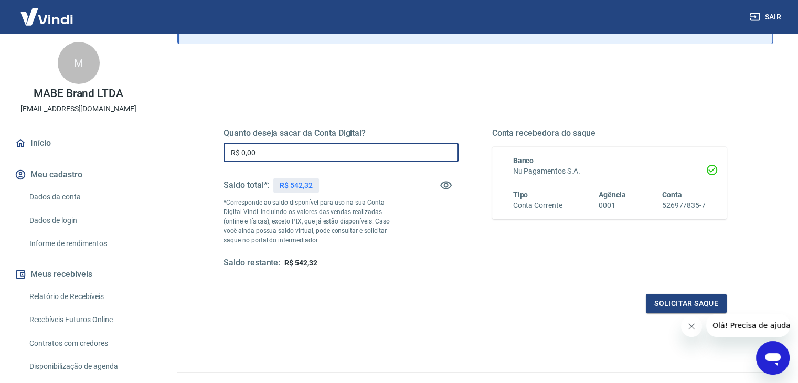  I want to click on h6: Nu Pagamentos S.A., so click(610, 171).